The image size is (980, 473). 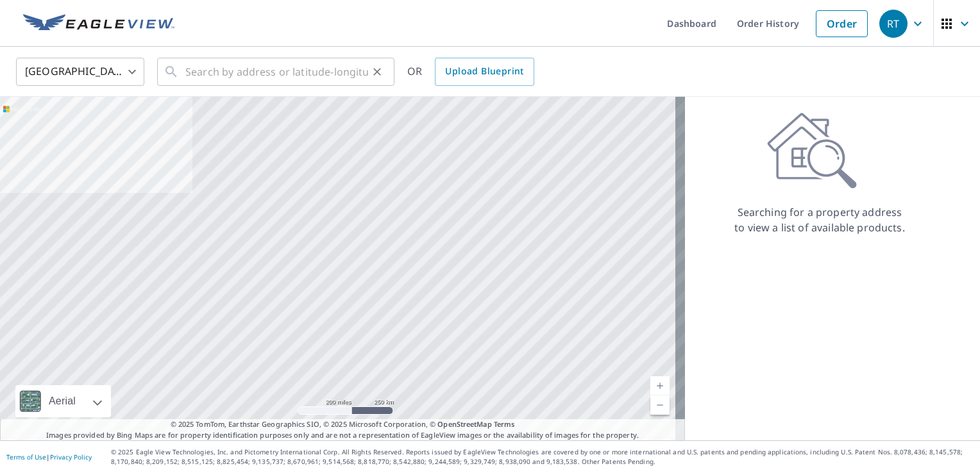 What do you see at coordinates (660, 405) in the screenshot?
I see `a: Current Level 5, Zoom Out` at bounding box center [660, 405].